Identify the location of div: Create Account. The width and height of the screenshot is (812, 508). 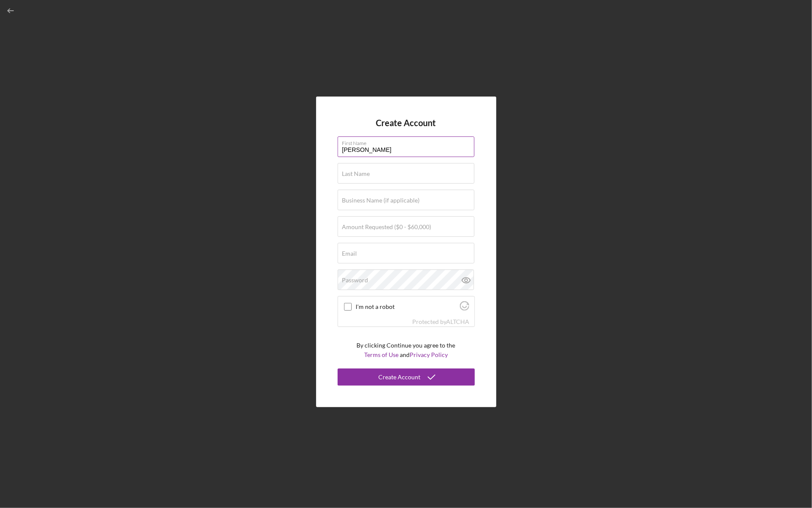
(400, 377).